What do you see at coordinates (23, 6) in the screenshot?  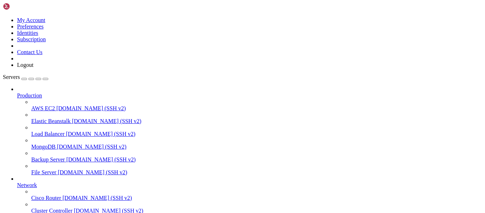 I see `img: Shellngn` at bounding box center [23, 6].